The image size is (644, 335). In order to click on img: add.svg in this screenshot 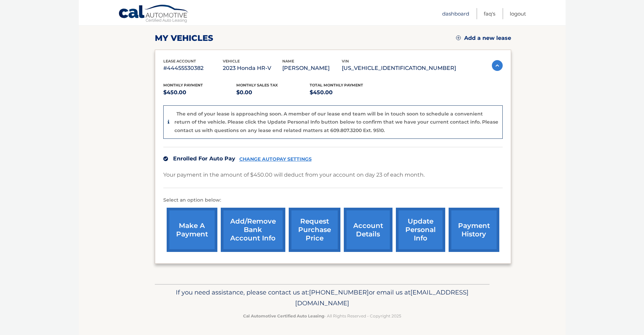, I will do `click(459, 38)`.